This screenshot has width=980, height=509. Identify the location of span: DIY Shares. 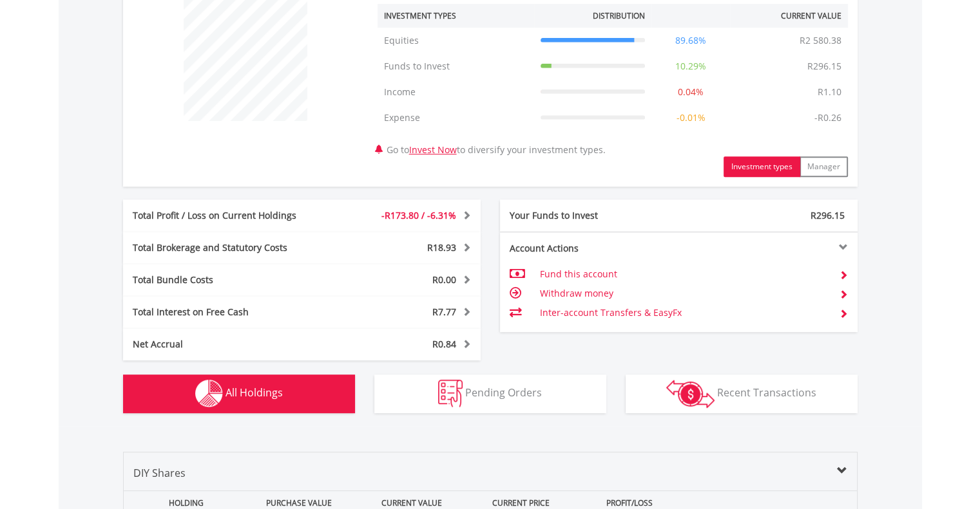
(159, 473).